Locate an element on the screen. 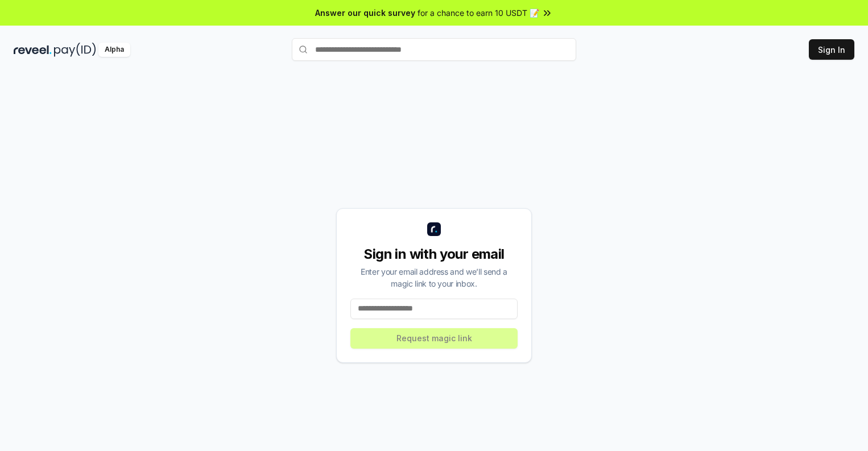  img: pay_id is located at coordinates (75, 50).